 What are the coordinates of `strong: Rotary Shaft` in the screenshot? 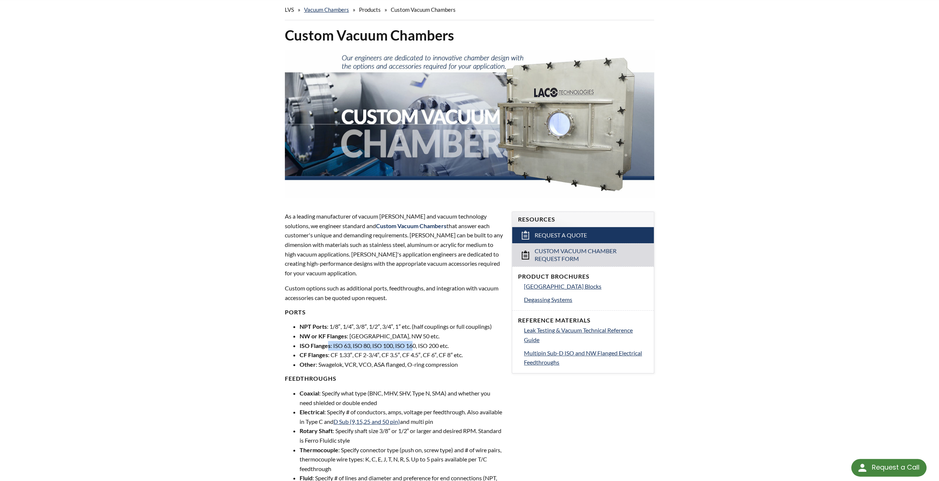 It's located at (316, 431).